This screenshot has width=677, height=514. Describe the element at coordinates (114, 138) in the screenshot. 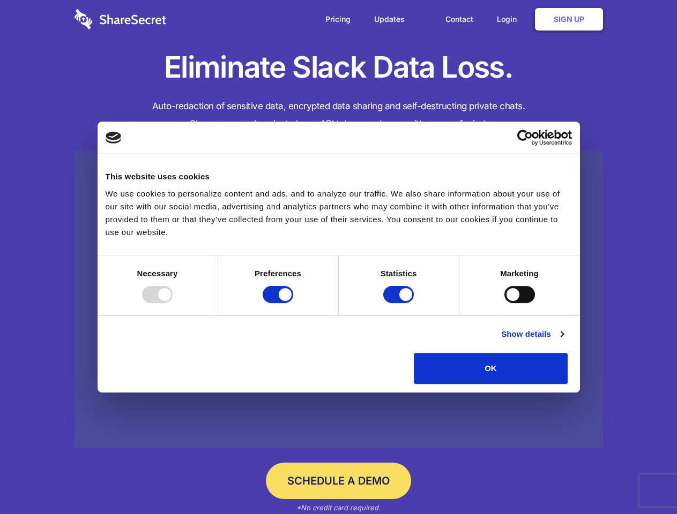

I see `img: logo` at that location.